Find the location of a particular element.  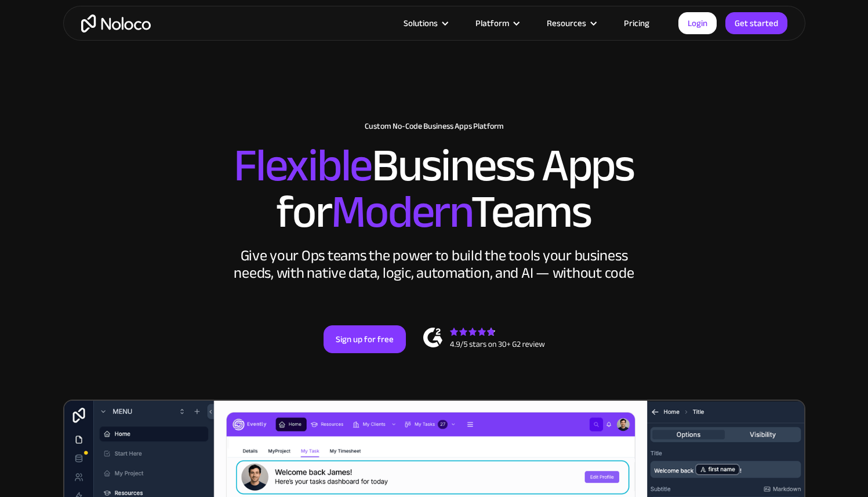

div: Give your Ops teams the power to build the tools your business needs, with native data, logic, au... is located at coordinates (434, 264).